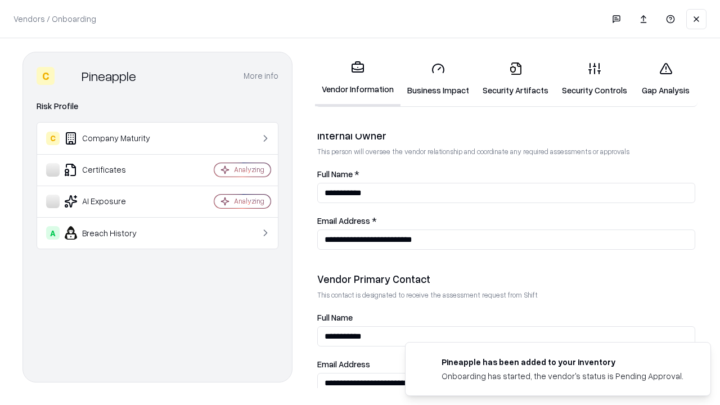  Describe the element at coordinates (53, 233) in the screenshot. I see `div: A` at that location.